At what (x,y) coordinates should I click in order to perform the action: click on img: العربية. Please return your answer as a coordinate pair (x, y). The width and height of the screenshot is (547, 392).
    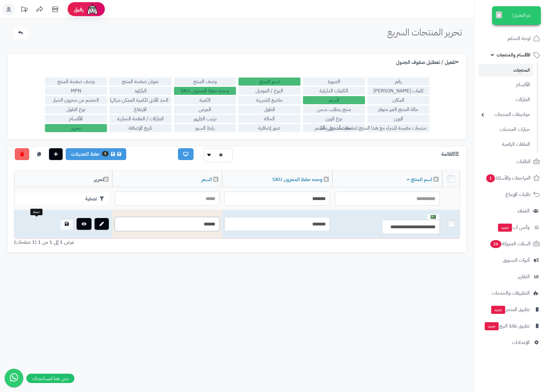
    Looking at the image, I should click on (433, 217).